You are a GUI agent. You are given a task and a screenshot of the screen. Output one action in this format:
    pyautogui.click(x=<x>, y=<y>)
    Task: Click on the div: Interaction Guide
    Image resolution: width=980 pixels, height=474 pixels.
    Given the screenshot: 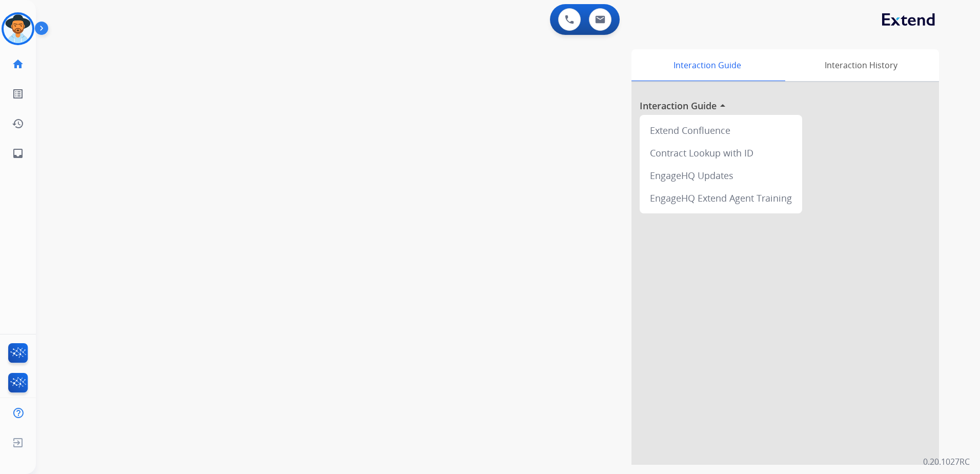 What is the action you would take?
    pyautogui.click(x=707, y=65)
    